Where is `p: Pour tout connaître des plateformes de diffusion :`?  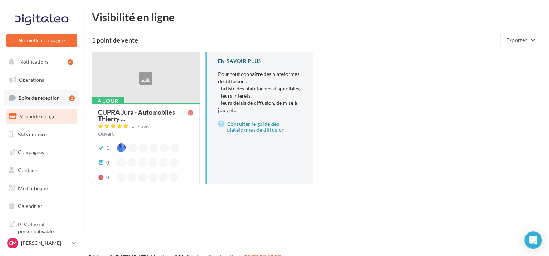 p: Pour tout connaître des plateformes de diffusion : is located at coordinates (260, 92).